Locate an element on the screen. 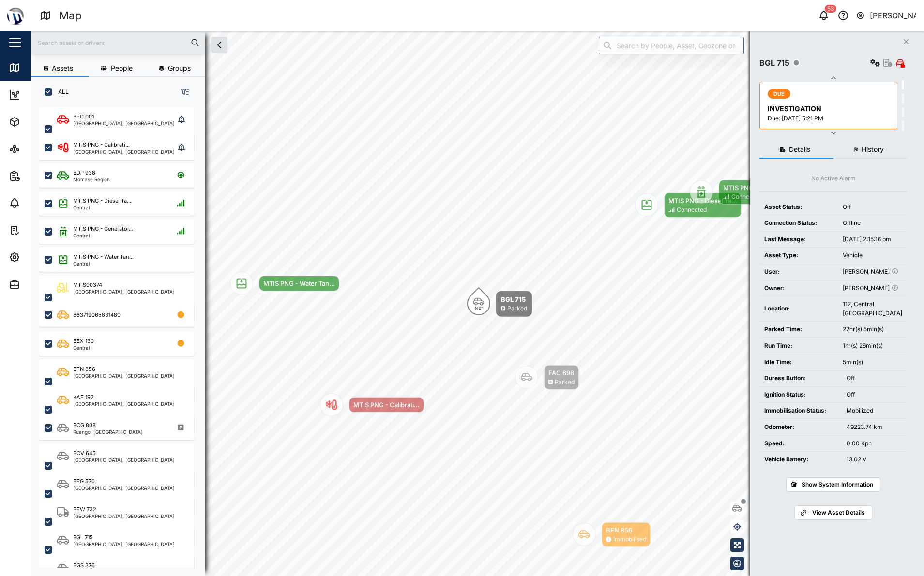  canvas: Map is located at coordinates (477, 303).